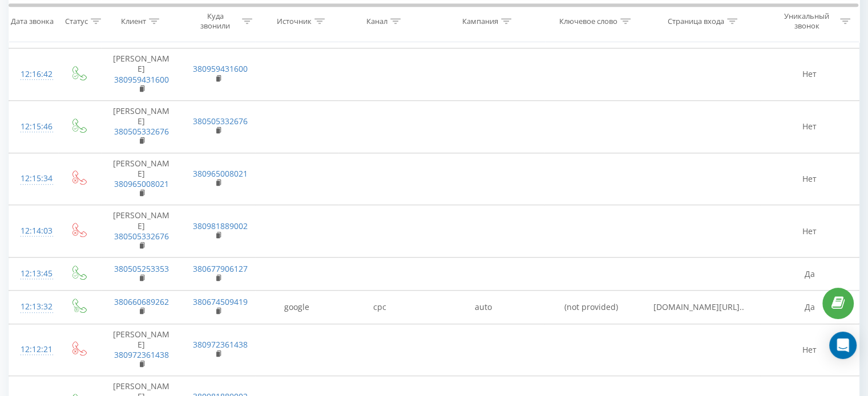 The height and width of the screenshot is (396, 868). What do you see at coordinates (134, 21) in the screenshot?
I see `div: Клиент` at bounding box center [134, 21].